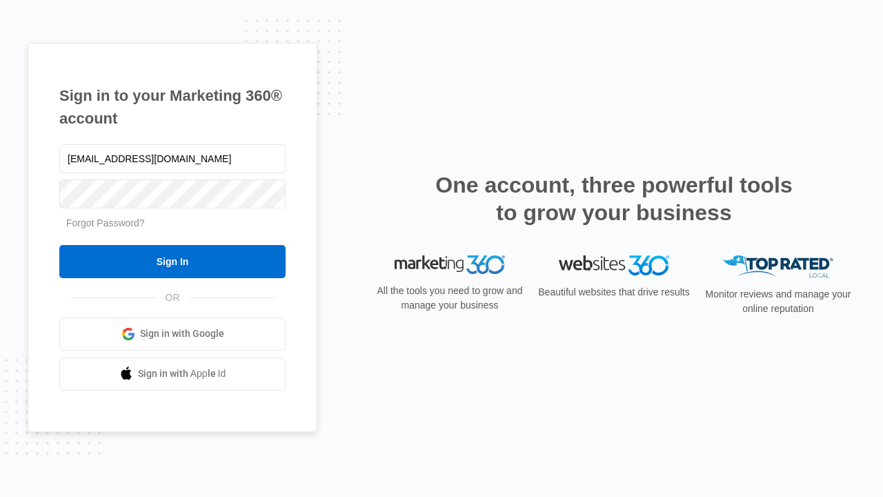 The width and height of the screenshot is (883, 497). Describe the element at coordinates (614, 292) in the screenshot. I see `p: Beautiful websites that drive results` at that location.